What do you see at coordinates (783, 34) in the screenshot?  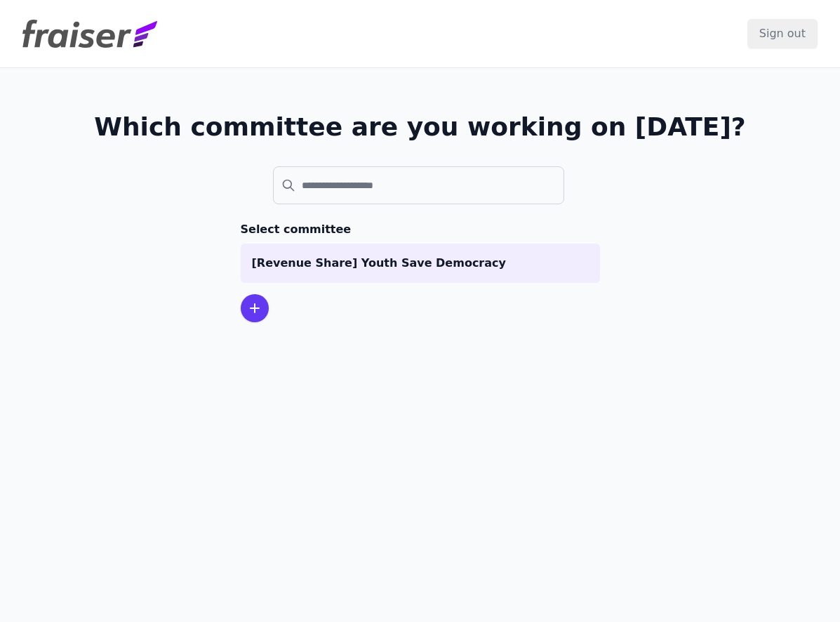 I see `input: Sign out` at bounding box center [783, 34].